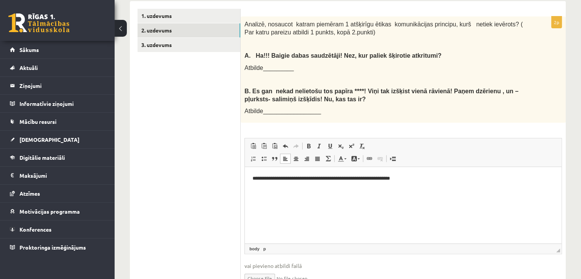 This screenshot has width=581, height=279. What do you see at coordinates (62, 175) in the screenshot?
I see `legend: Maksājumi` at bounding box center [62, 175].